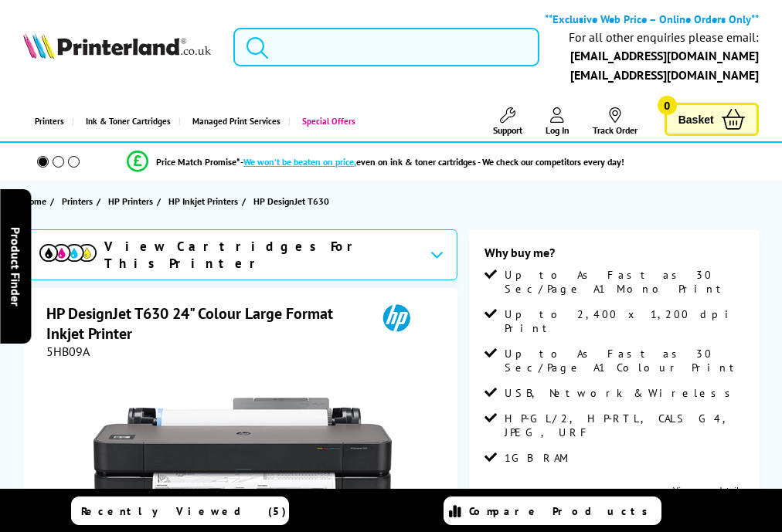 This screenshot has height=532, width=782. Describe the element at coordinates (697, 119) in the screenshot. I see `span: Basket` at that location.